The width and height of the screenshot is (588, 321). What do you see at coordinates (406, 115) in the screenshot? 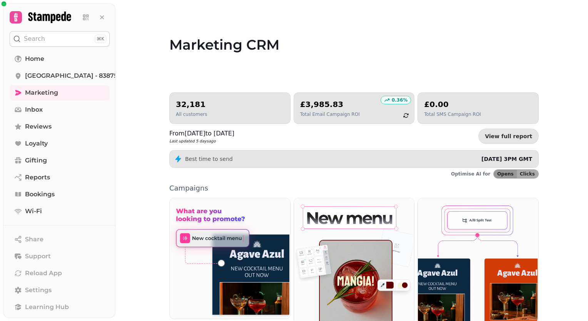
I see `button: refresh` at bounding box center [406, 115].